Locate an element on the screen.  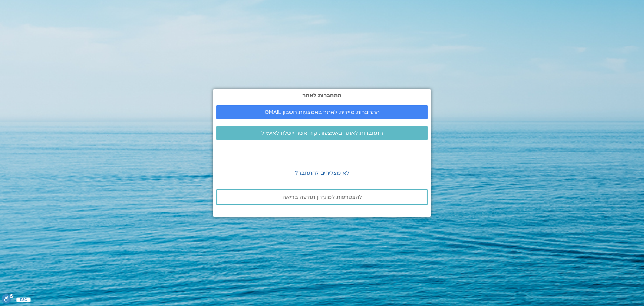
span: התחברות מיידית לאתר באמצעות חשבון GMAIL is located at coordinates (322, 112).